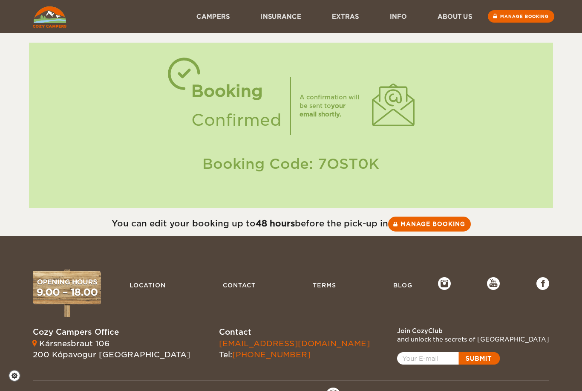  Describe the element at coordinates (237, 120) in the screenshot. I see `div: Confirmed` at that location.